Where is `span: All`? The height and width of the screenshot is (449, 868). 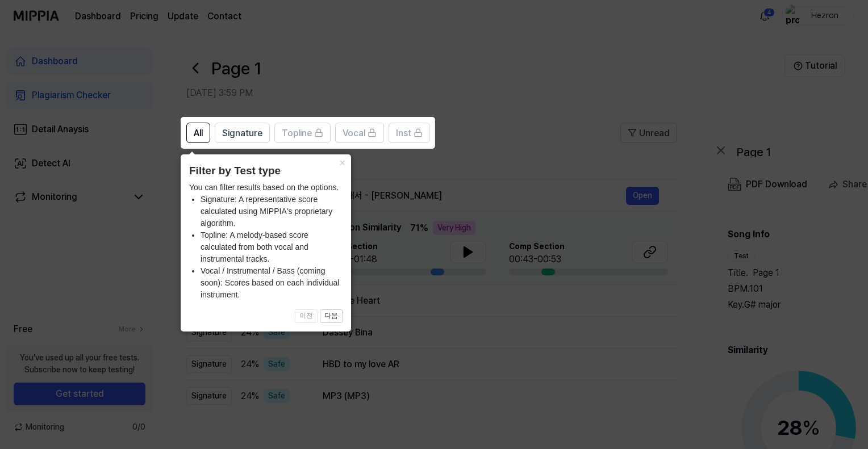
span: All is located at coordinates (198, 133).